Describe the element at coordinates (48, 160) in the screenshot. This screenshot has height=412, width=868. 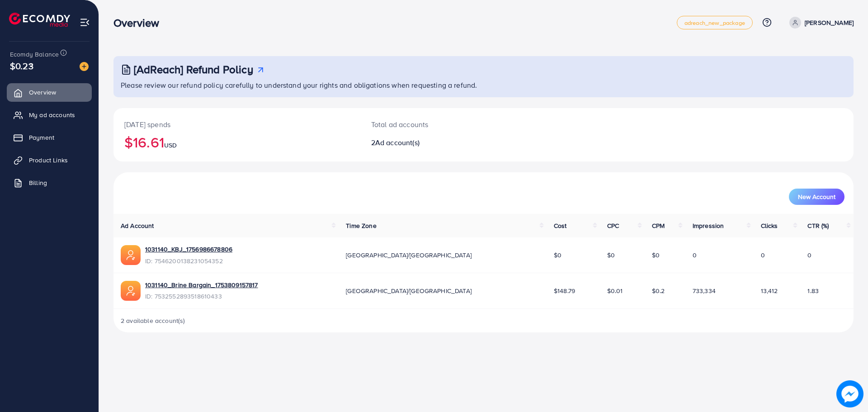
I see `span: Product Links` at that location.